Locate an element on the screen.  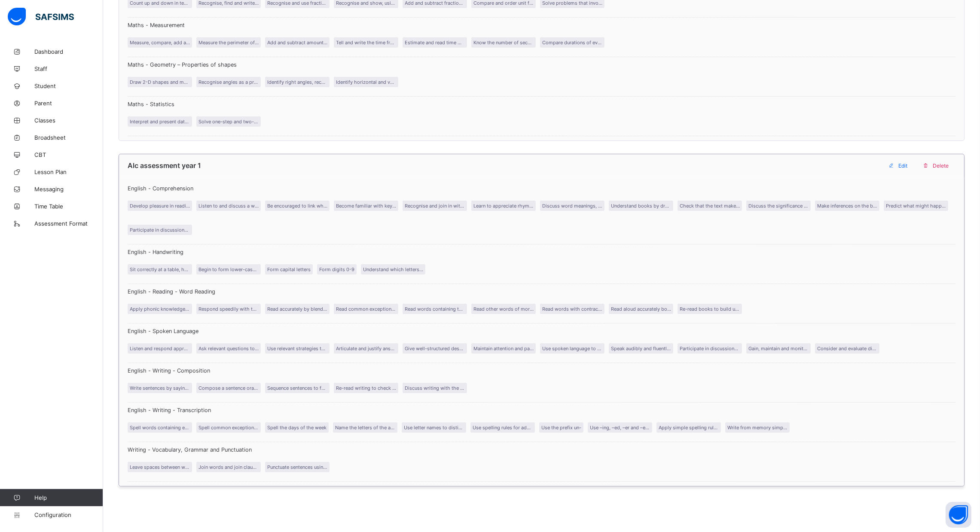
span: Broadsheet is located at coordinates (69, 138).